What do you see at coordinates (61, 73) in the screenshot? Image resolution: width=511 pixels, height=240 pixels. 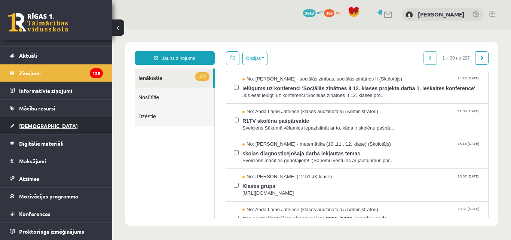 I see `legend: Ziņojumi` at bounding box center [61, 73].